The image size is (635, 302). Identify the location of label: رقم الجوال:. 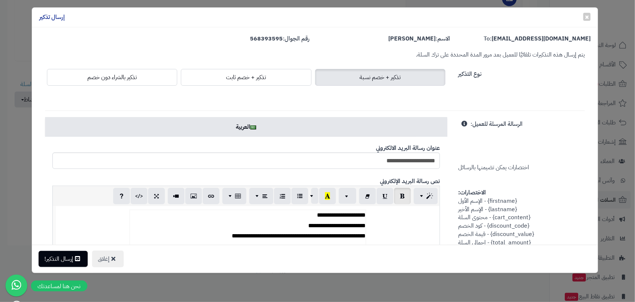
(280, 39).